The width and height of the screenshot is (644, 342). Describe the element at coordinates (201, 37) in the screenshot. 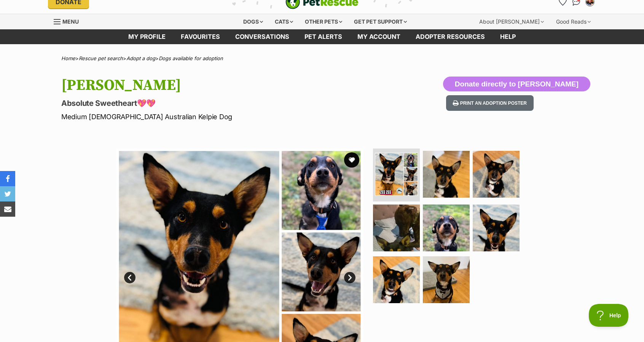

I see `a: Favourites` at that location.